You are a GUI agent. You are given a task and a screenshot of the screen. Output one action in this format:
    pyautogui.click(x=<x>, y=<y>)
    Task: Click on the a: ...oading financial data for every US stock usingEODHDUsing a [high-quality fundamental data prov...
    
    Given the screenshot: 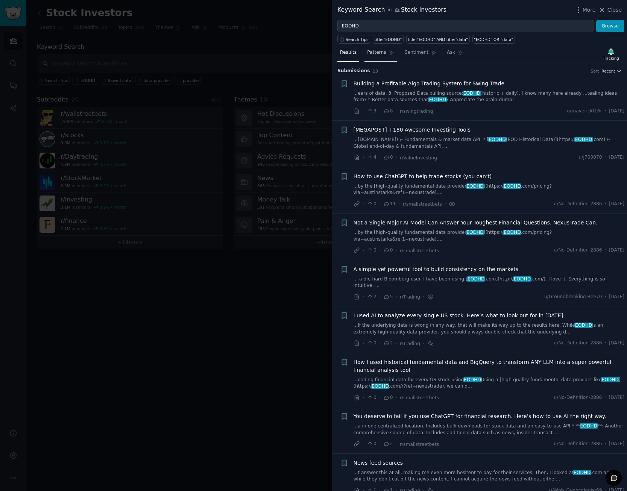 What is the action you would take?
    pyautogui.click(x=489, y=383)
    